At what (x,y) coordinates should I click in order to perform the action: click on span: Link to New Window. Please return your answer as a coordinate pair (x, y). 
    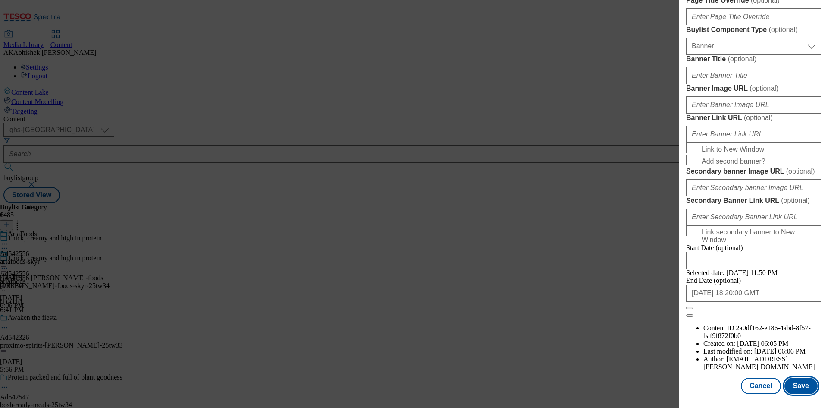
    Looking at the image, I should click on (733, 149).